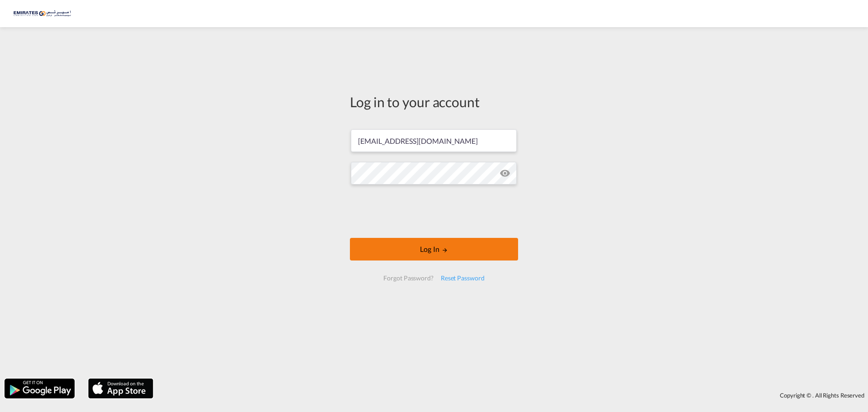  What do you see at coordinates (121, 389) in the screenshot?
I see `img: apple.png` at bounding box center [121, 389].